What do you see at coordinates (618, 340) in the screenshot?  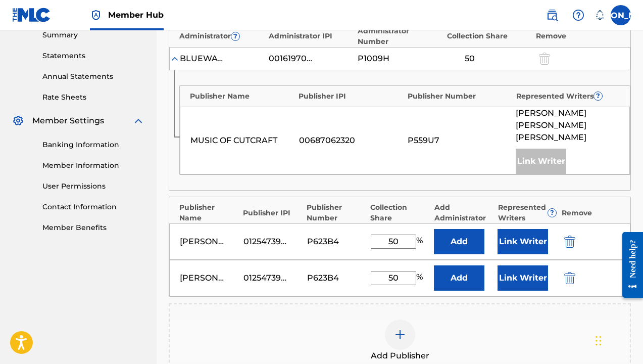 I see `div: Chat Widget` at bounding box center [618, 340].